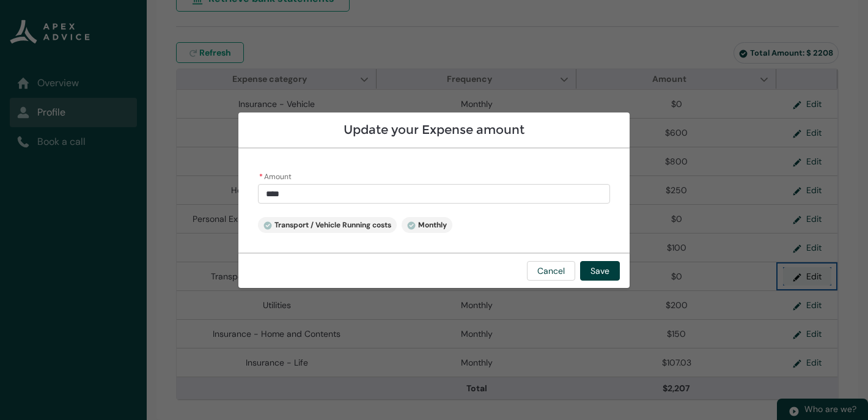 The height and width of the screenshot is (420, 868). I want to click on button: Save, so click(600, 271).